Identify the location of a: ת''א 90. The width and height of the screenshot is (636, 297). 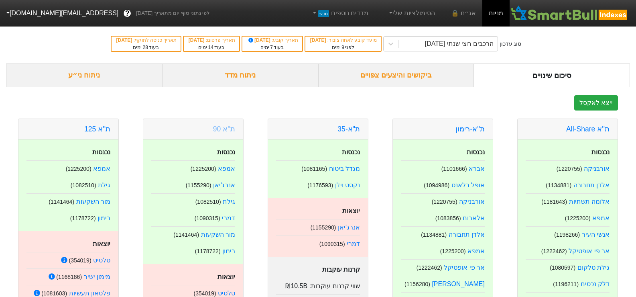
(224, 129).